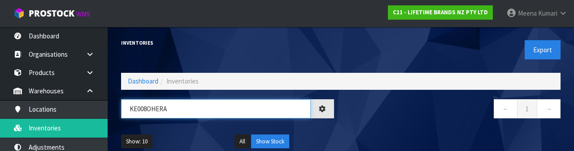  Describe the element at coordinates (440, 13) in the screenshot. I see `a: C11 - LIFETIME BRANDS NZ PTY LTD` at that location.